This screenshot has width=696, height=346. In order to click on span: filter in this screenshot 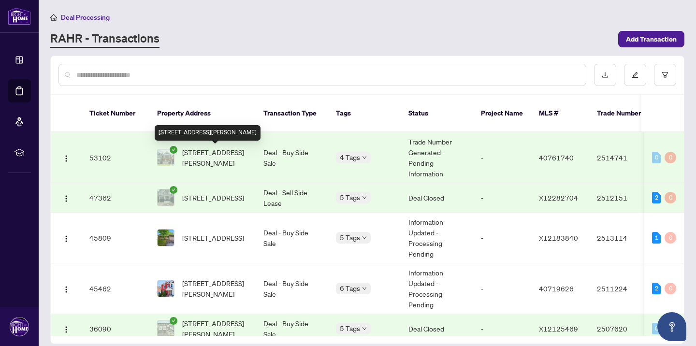, I will do `click(665, 75)`.